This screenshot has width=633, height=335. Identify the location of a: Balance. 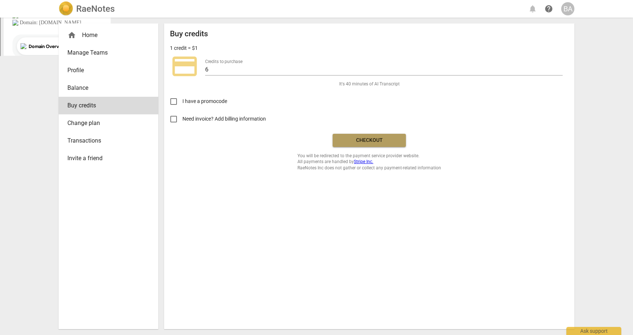
(108, 88).